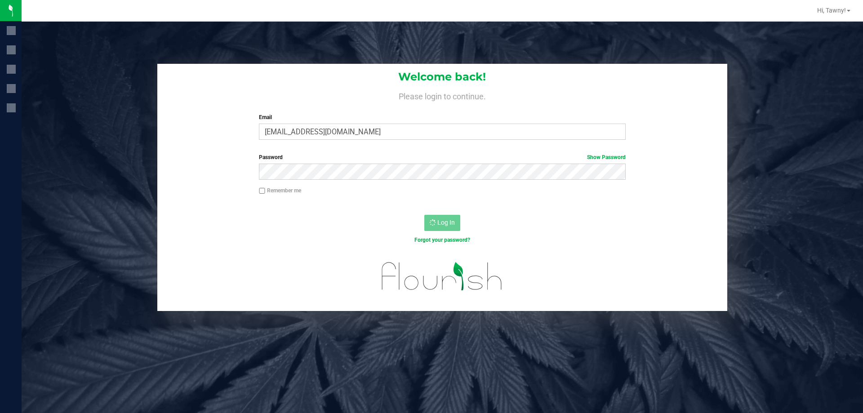  Describe the element at coordinates (262, 191) in the screenshot. I see `input: Remember me` at that location.